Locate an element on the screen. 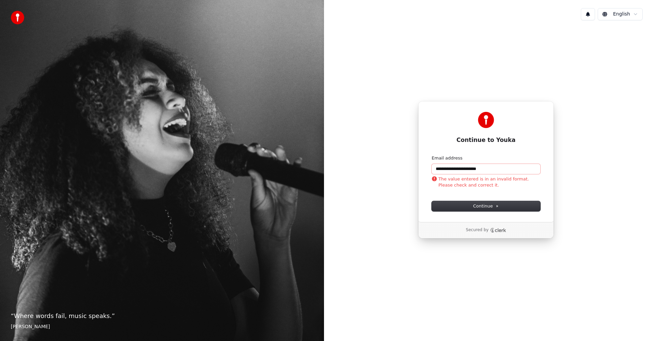  p: Secured by is located at coordinates (477, 230).